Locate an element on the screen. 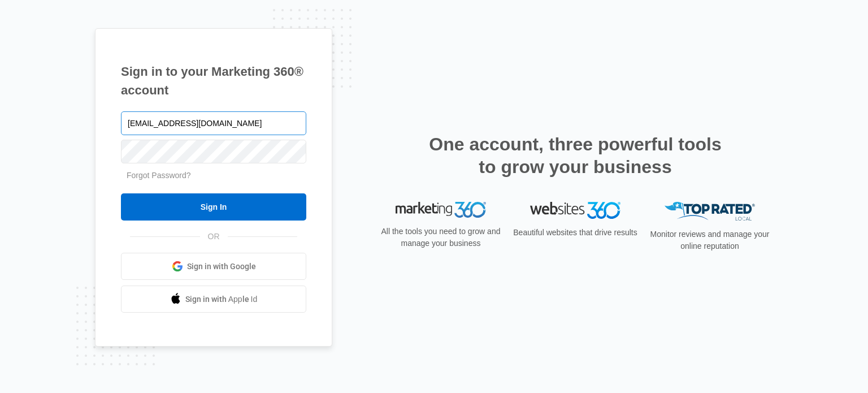 Image resolution: width=868 pixels, height=393 pixels. span: Sign in with Apple Id is located at coordinates (222, 299).